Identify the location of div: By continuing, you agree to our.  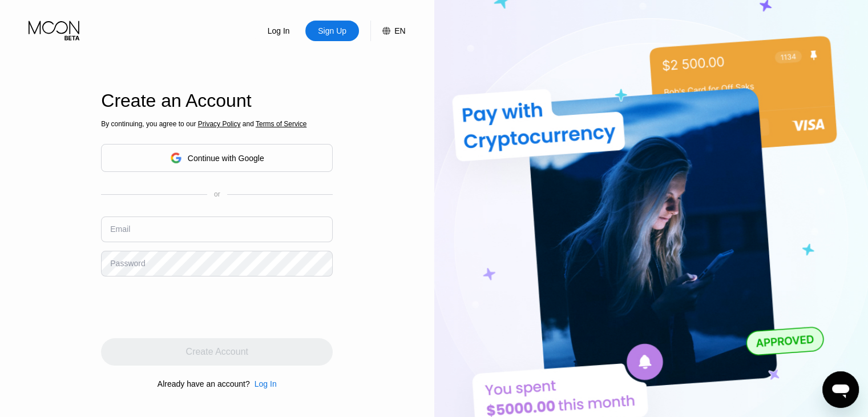
(217, 124).